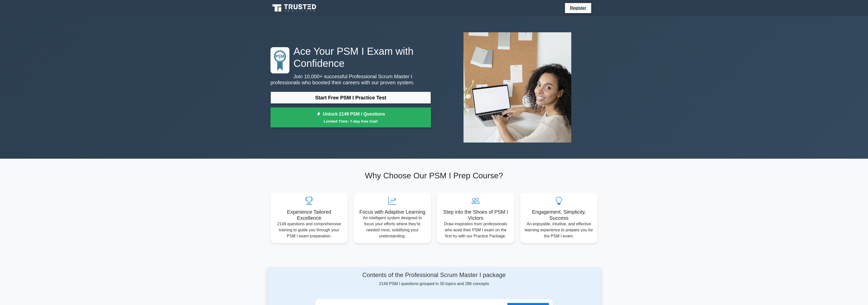 The image size is (868, 305). Describe the element at coordinates (351, 79) in the screenshot. I see `p: Join 10,000+ successful Professional Scrum Master I professionals who boosted their careers with ...` at that location.